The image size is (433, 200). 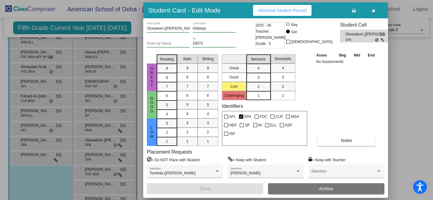 I want to click on label: = Keep with Teacher:, so click(x=327, y=160).